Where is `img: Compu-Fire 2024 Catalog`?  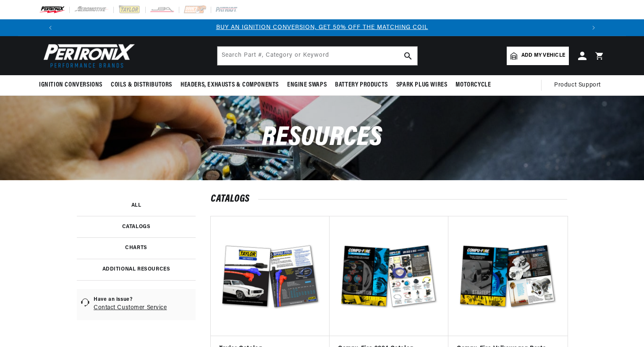 img: Compu-Fire 2024 Catalog is located at coordinates (389, 275).